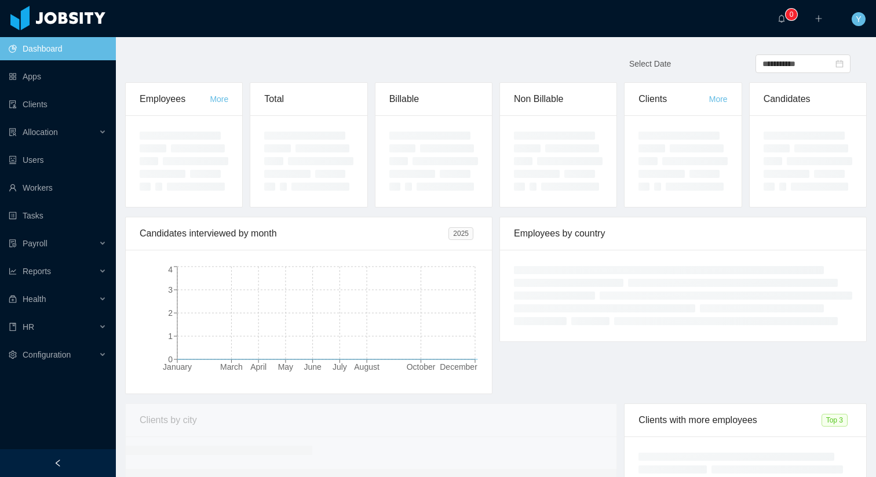 This screenshot has width=876, height=477. I want to click on tspan: 4, so click(170, 269).